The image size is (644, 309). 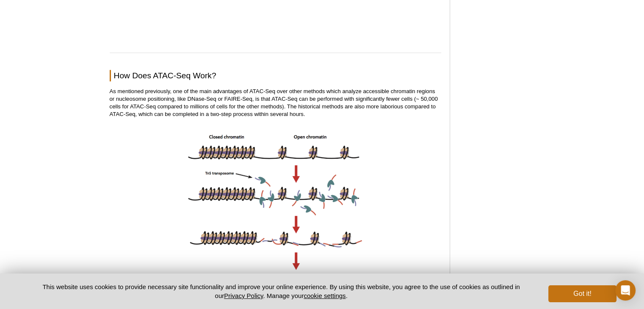 What do you see at coordinates (582, 293) in the screenshot?
I see `button: Got it!` at bounding box center [582, 293].